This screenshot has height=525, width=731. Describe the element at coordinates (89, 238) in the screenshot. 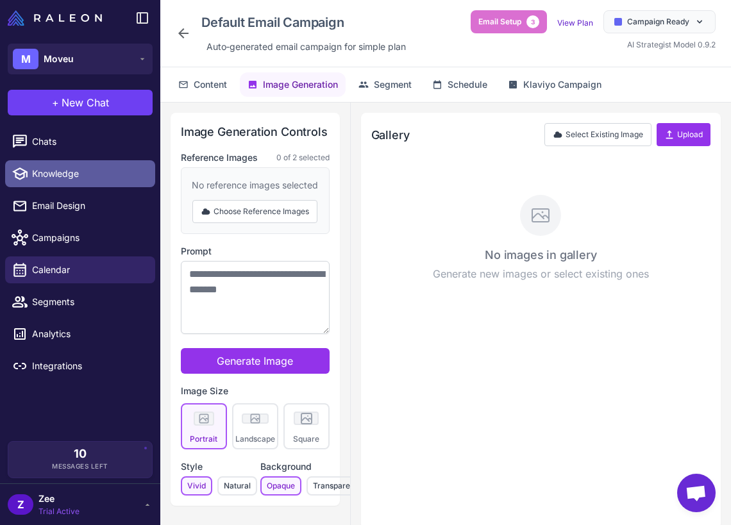

I see `span: Campaigns` at that location.